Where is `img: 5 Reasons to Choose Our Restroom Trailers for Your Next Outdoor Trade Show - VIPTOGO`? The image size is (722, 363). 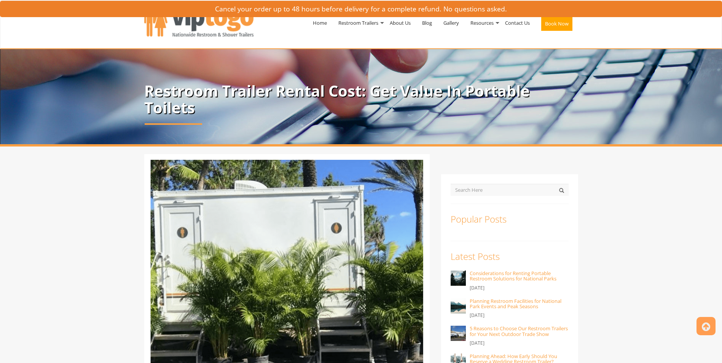
img: 5 Reasons to Choose Our Restroom Trailers for Your Next Outdoor Trade Show - VIPTOGO is located at coordinates (458, 333).